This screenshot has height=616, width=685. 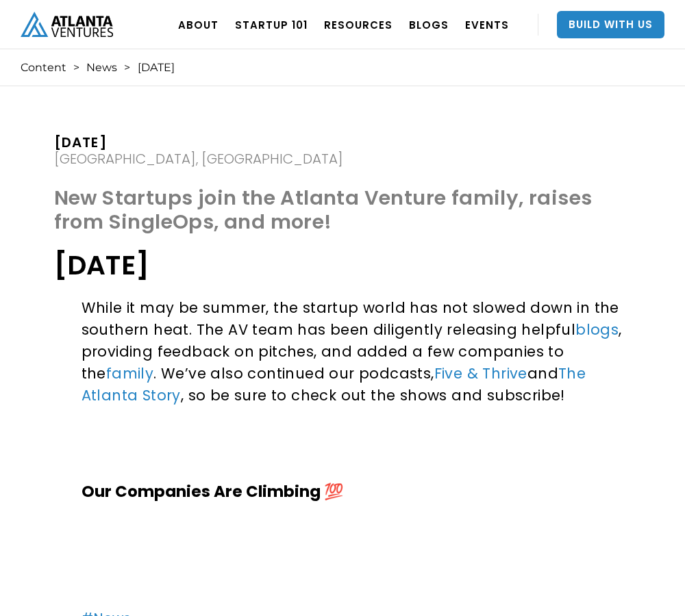 What do you see at coordinates (354, 352) in the screenshot?
I see `p: While it may be summer, the startup world has not slowed down in the southern heat. The AV team h...` at bounding box center [354, 352].